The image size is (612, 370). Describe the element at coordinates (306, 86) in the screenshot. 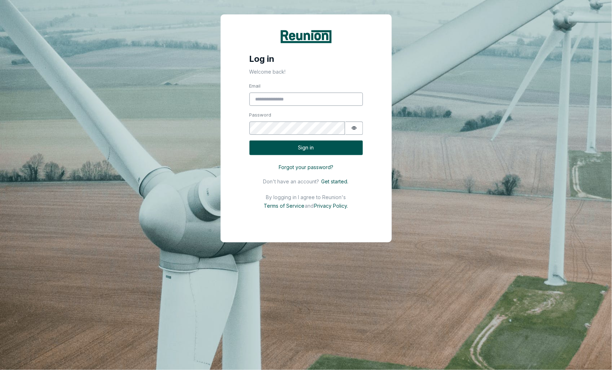

I see `label: Email` at that location.